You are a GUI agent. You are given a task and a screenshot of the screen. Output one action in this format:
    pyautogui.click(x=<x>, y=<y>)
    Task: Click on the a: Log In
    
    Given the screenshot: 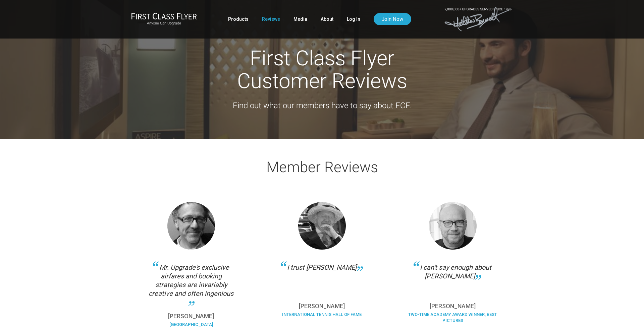 What is the action you would take?
    pyautogui.click(x=353, y=19)
    